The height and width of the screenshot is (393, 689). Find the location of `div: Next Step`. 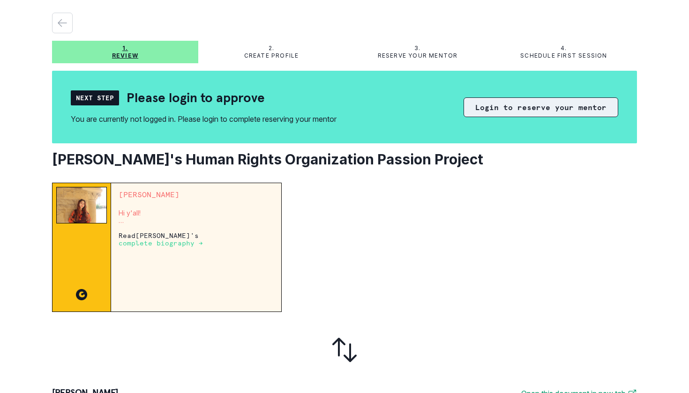

div: Next Step is located at coordinates (95, 98).